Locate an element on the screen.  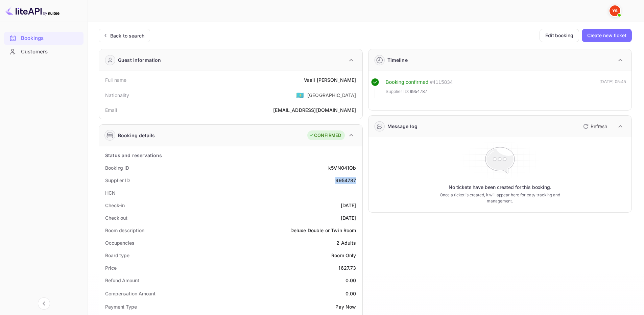
div: Guest information is located at coordinates (139, 60).